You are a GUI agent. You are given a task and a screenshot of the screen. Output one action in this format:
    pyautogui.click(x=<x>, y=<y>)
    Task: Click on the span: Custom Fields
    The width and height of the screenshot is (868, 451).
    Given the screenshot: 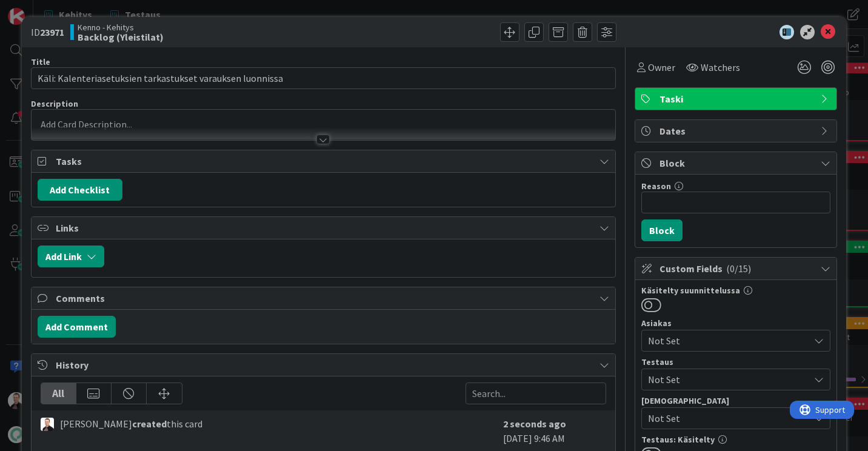 What is the action you would take?
    pyautogui.click(x=737, y=269)
    